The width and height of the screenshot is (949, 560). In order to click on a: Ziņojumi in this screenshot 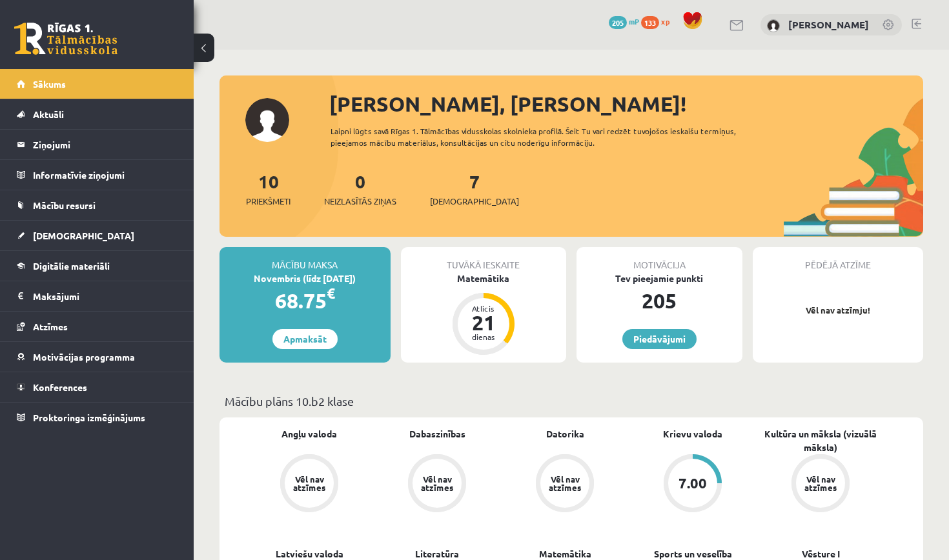, I will do `click(97, 145)`.